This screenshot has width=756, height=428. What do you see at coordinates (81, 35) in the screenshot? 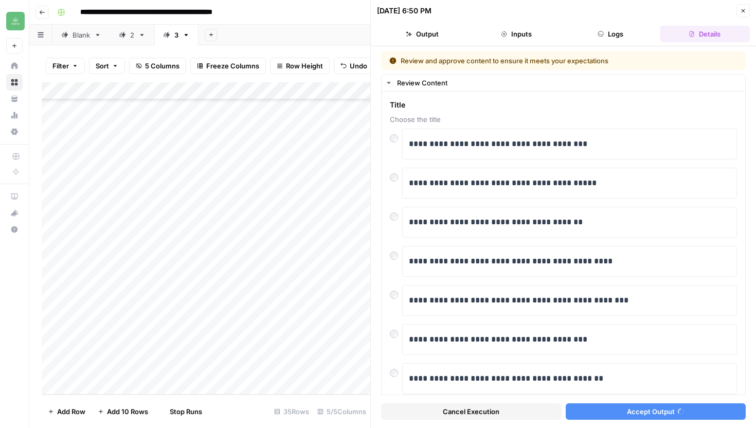
I see `div: Blank` at bounding box center [81, 35].